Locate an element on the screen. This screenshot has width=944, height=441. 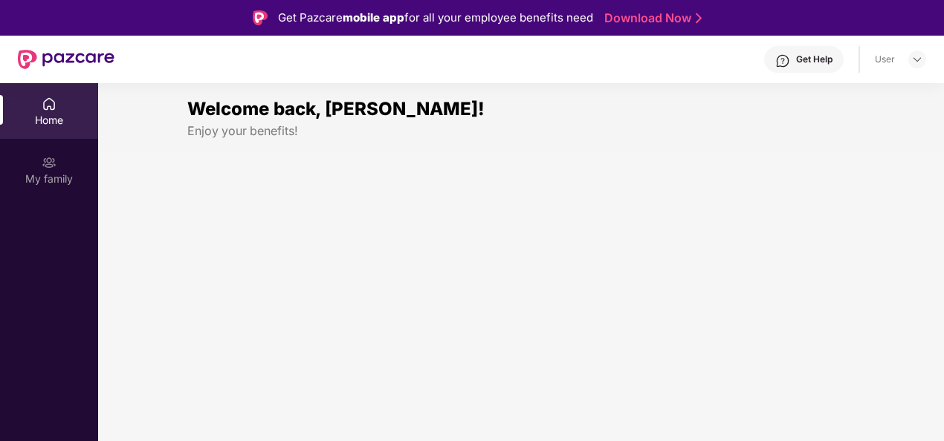
div: Get Help is located at coordinates (814, 59).